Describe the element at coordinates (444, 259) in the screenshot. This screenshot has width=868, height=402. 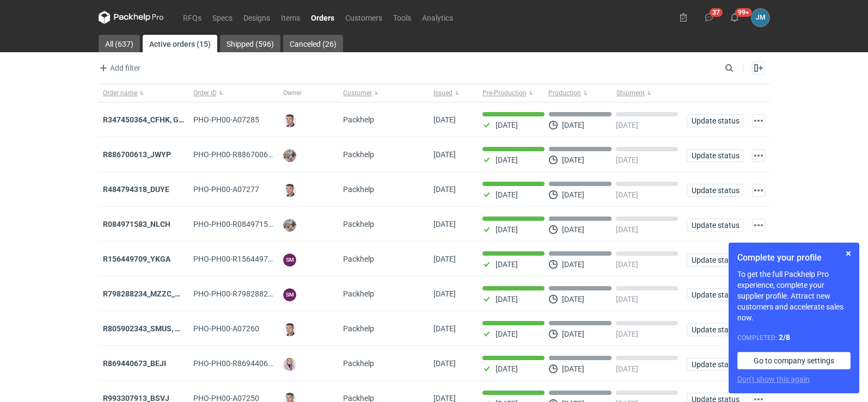
I see `span: 23/09/2025` at that location.